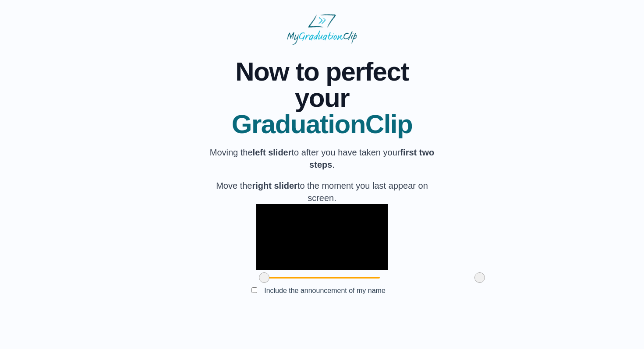 The image size is (644, 349). Describe the element at coordinates (322, 237) in the screenshot. I see `div: Video Player` at that location.